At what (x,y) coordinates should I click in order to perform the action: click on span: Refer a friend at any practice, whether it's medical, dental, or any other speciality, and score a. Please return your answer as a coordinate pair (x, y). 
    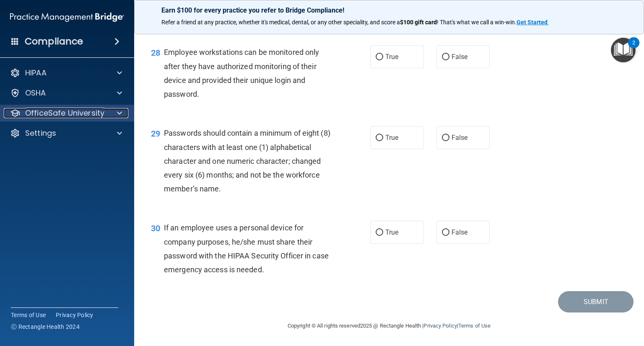
    Looking at the image, I should click on (281, 22).